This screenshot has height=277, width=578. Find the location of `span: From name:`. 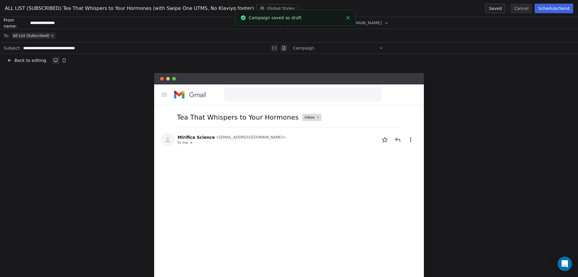

span: From name: is located at coordinates (16, 23).